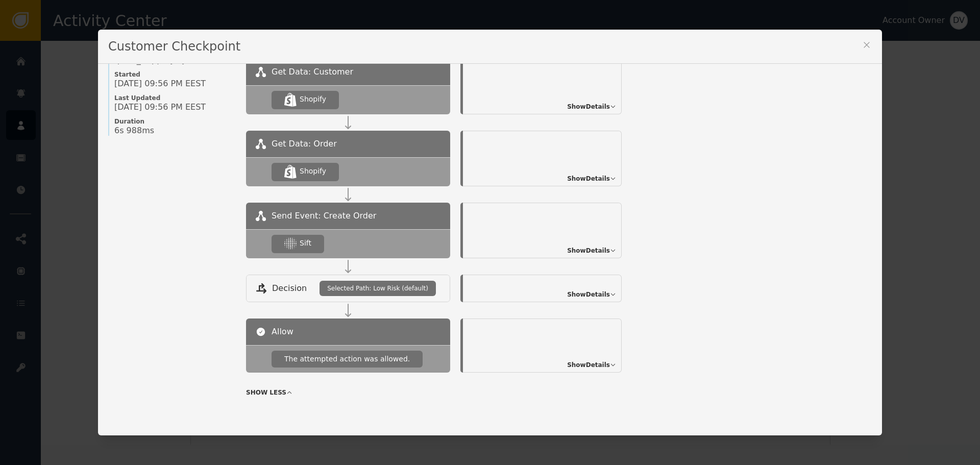 The width and height of the screenshot is (980, 465). What do you see at coordinates (175, 75) in the screenshot?
I see `span: Started` at bounding box center [175, 75].